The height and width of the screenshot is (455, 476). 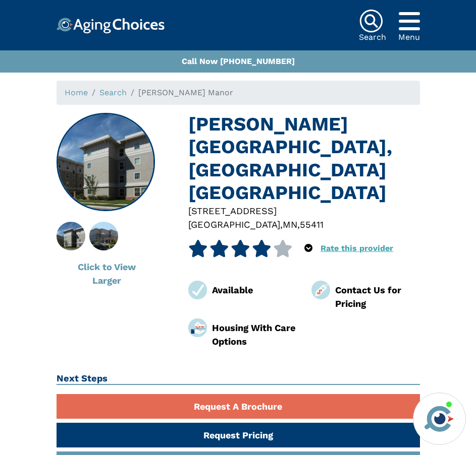 What do you see at coordinates (373, 37) in the screenshot?
I see `div: Search` at bounding box center [373, 37].